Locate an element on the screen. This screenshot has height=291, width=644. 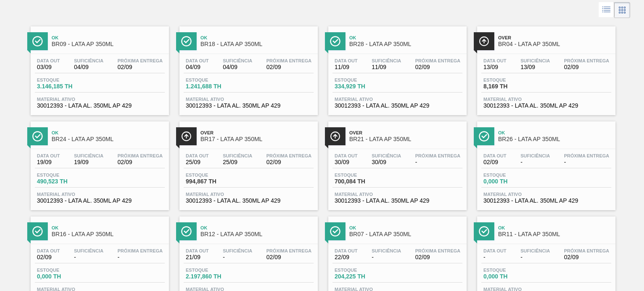
span: BR09 - LATA AP 350ML is located at coordinates (108, 44).